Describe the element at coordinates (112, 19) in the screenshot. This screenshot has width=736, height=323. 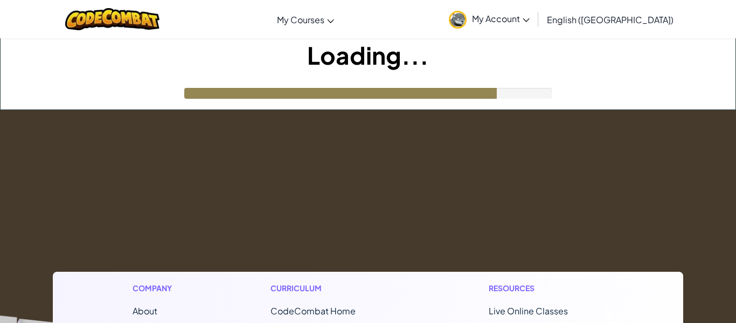
I see `a: CodeCombat logo` at that location.